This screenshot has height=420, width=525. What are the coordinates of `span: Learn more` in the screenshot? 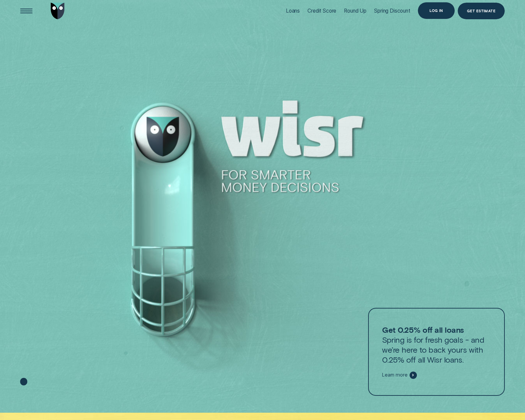 It's located at (395, 375).